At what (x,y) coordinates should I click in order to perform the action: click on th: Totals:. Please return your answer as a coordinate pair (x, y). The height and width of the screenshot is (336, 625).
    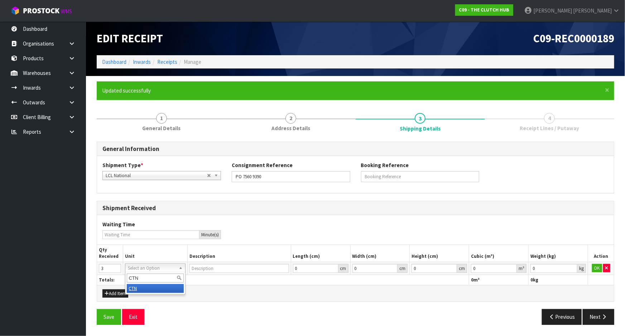
    Looking at the image, I should click on (283, 279).